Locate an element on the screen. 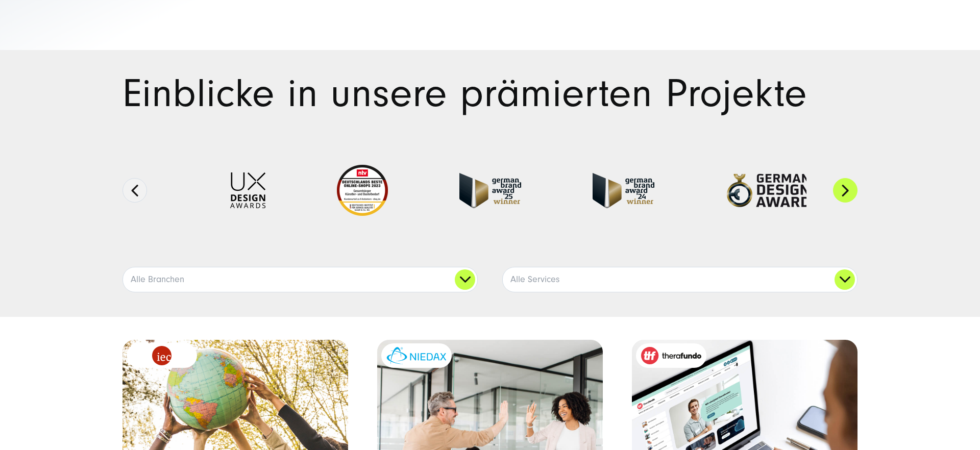 This screenshot has height=450, width=980. img: therafundo_10-2024_logo_2c is located at coordinates (671, 356).